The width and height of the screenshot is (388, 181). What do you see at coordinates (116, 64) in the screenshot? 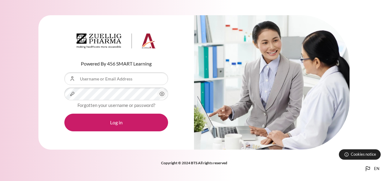
I see `p: Powered By 456 SMART Learning` at bounding box center [116, 64].